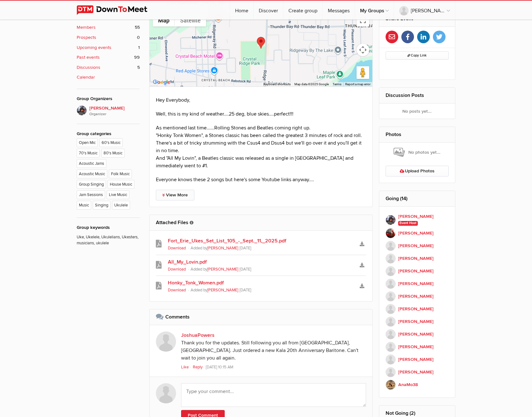 The image size is (532, 417). I want to click on b: Discussions, so click(89, 67).